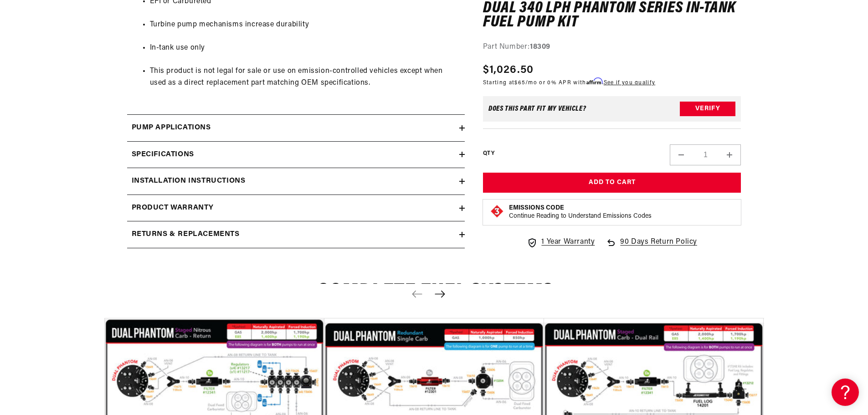 Image resolution: width=868 pixels, height=415 pixels. Describe the element at coordinates (508, 70) in the screenshot. I see `span: $1,026.50` at that location.